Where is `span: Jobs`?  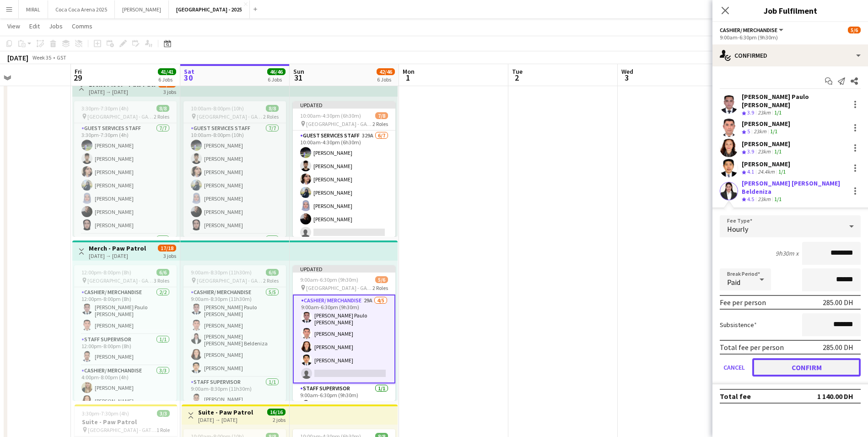
span: Jobs is located at coordinates (56, 26).